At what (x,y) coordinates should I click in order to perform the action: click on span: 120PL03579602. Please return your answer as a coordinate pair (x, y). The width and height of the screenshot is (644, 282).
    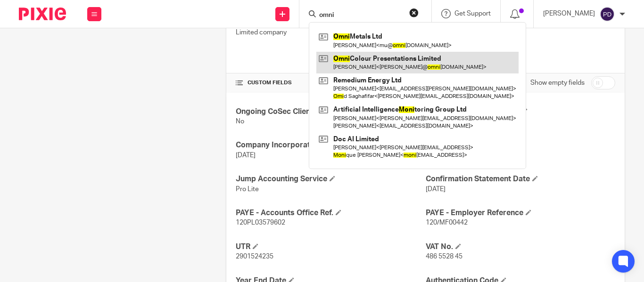
    Looking at the image, I should click on (261, 222).